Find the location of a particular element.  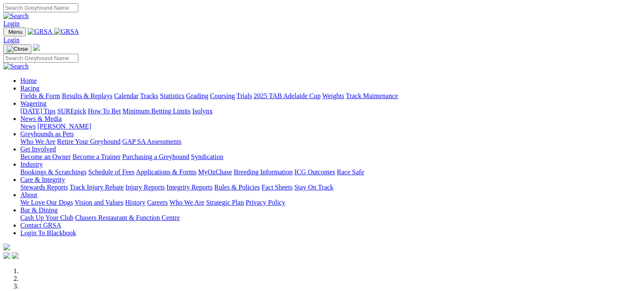

a: Track Maintenance is located at coordinates (372, 95).